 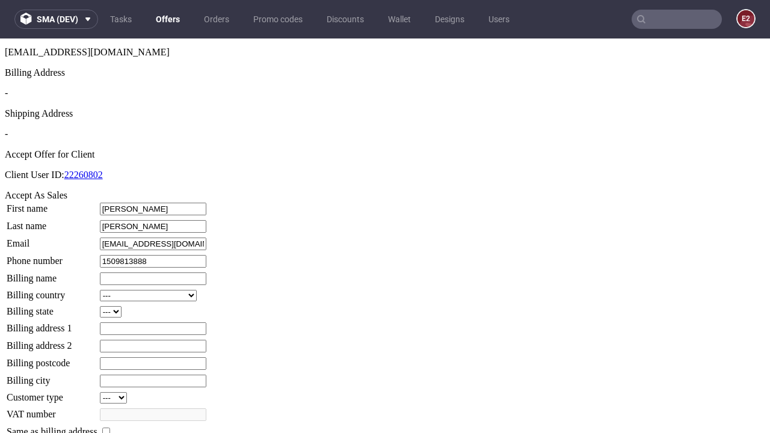 What do you see at coordinates (57, 19) in the screenshot?
I see `span: sma (dev)` at bounding box center [57, 19].